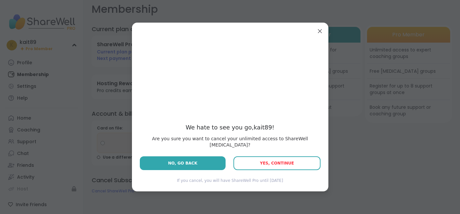 The height and width of the screenshot is (214, 460). Describe the element at coordinates (277, 163) in the screenshot. I see `span: Yes, Continue` at that location.